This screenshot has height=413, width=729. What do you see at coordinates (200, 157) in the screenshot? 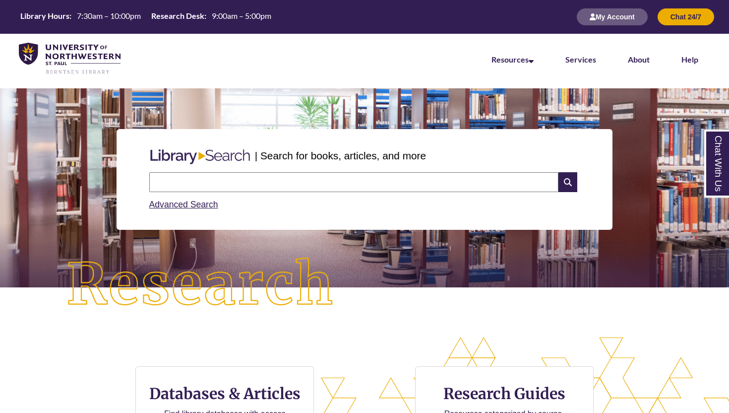
I see `img: Libary Search` at bounding box center [200, 157].